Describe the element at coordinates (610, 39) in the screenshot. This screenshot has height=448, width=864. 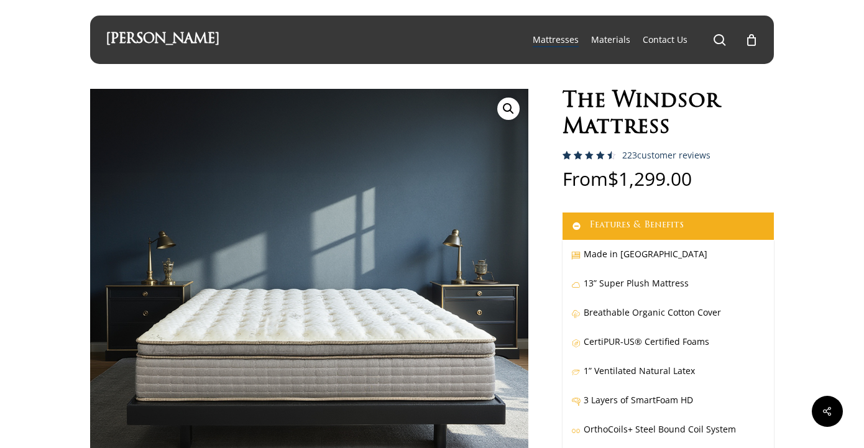
I see `span: Materials` at that location.